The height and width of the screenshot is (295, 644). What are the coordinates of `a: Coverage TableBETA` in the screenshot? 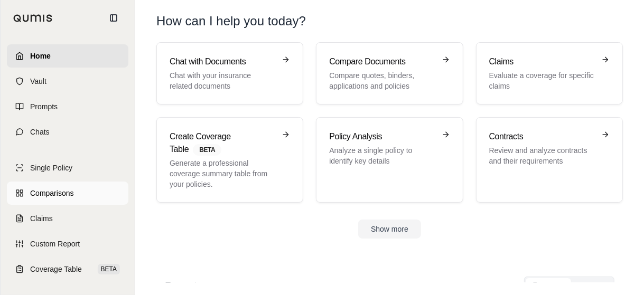 It's located at (68, 269).